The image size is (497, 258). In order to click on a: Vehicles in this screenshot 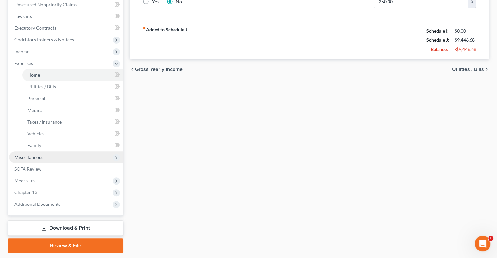, I will do `click(73, 134)`.